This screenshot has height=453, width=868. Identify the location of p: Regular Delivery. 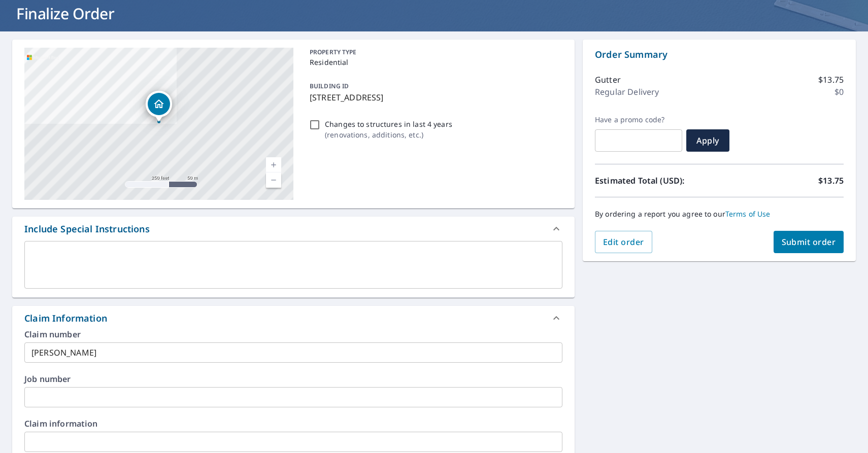
(627, 92).